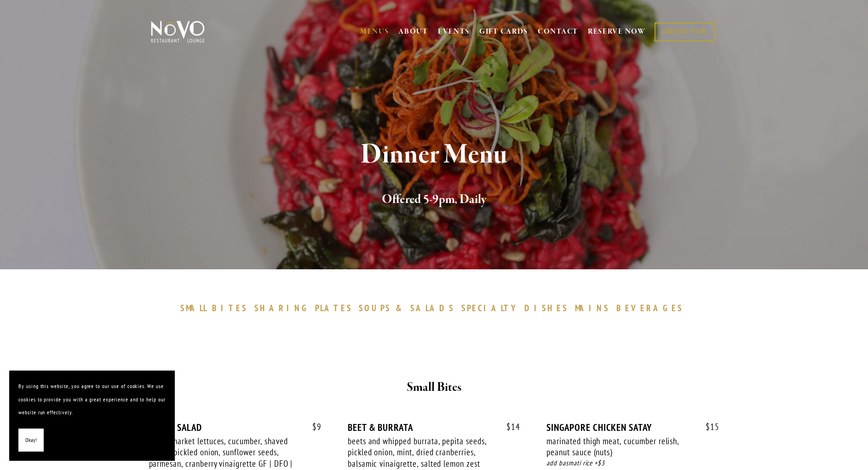 The height and width of the screenshot is (470, 868). What do you see at coordinates (374, 31) in the screenshot?
I see `a: MENUS` at bounding box center [374, 31].